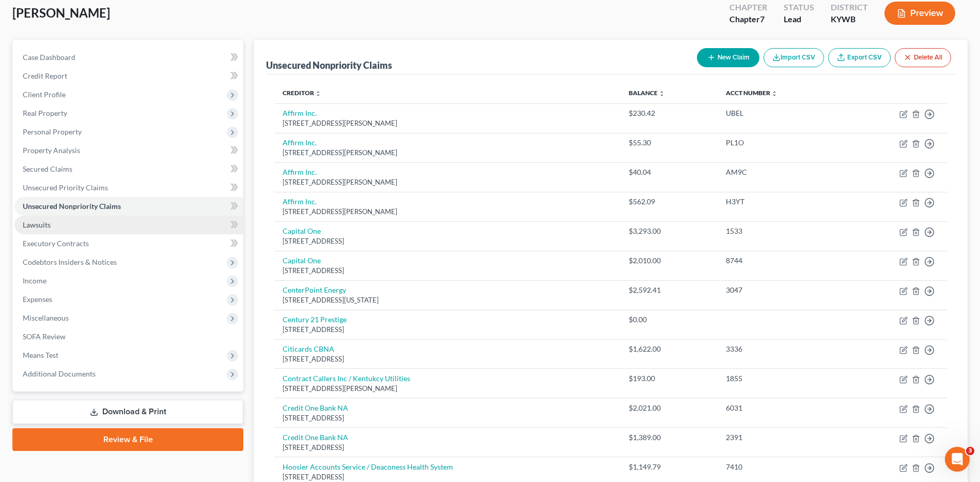  What do you see at coordinates (128, 150) in the screenshot?
I see `a: Property Analysis` at bounding box center [128, 150].